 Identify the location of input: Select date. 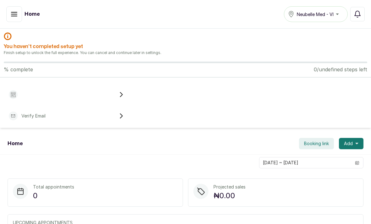
(305, 163).